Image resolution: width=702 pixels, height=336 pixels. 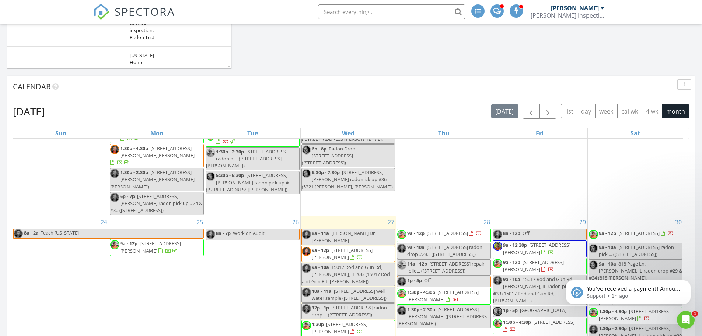 What do you see at coordinates (391, 222) in the screenshot?
I see `a: Go to August 27, 2025` at bounding box center [391, 222].